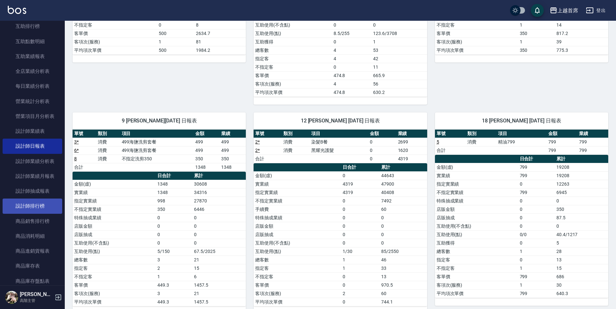 The height and width of the screenshot is (309, 616). What do you see at coordinates (399, 50) in the screenshot?
I see `td: 53` at bounding box center [399, 50].